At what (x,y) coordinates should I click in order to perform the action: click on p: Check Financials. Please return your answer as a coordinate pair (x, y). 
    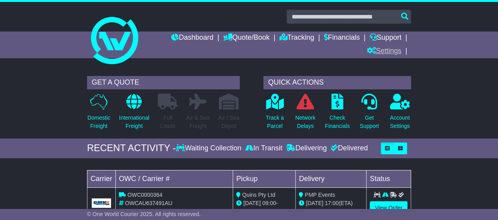
    Looking at the image, I should click on (337, 122).